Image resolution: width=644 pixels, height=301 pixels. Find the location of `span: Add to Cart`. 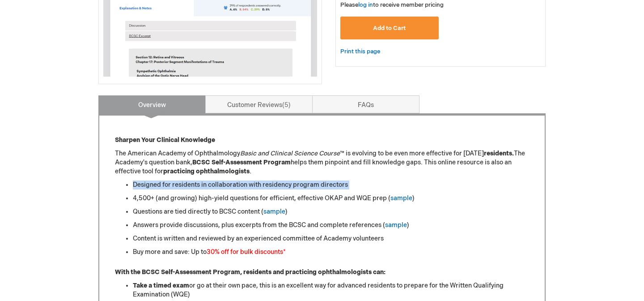

span: Add to Cart is located at coordinates (389, 28).